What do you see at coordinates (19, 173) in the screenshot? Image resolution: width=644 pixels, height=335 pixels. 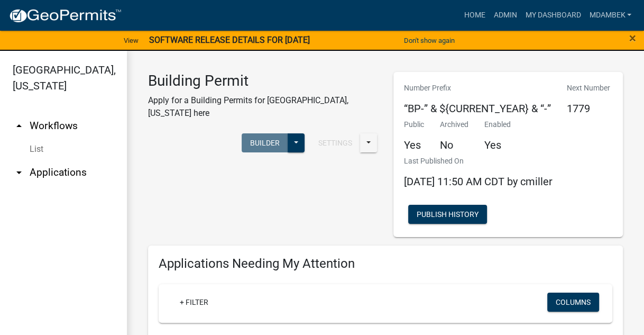 I see `i: arrow_drop_down` at bounding box center [19, 173].